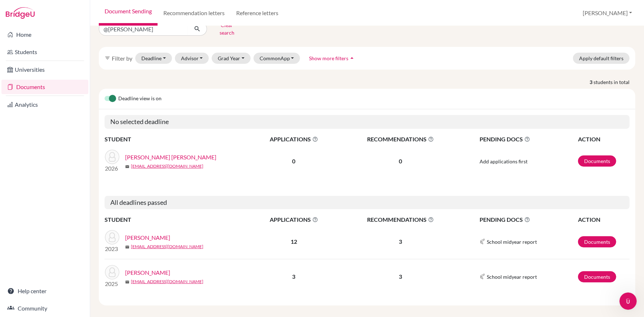 The image size is (644, 317). Describe the element at coordinates (294, 241) in the screenshot. I see `b: 12` at that location.